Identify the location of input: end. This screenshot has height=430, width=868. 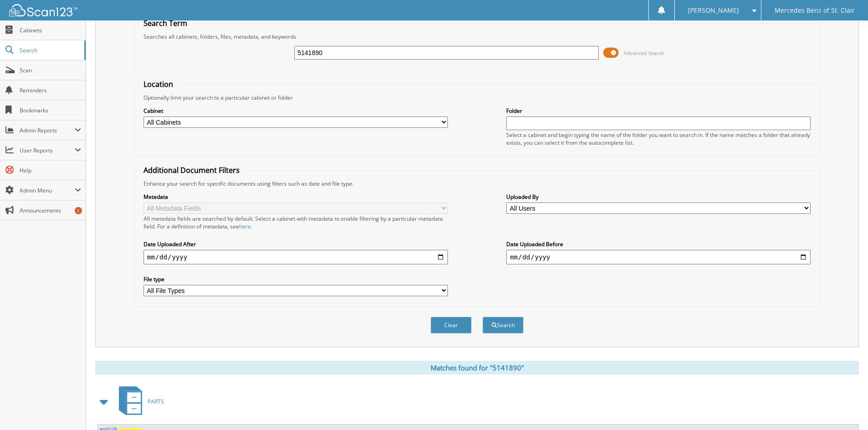
(658, 257).